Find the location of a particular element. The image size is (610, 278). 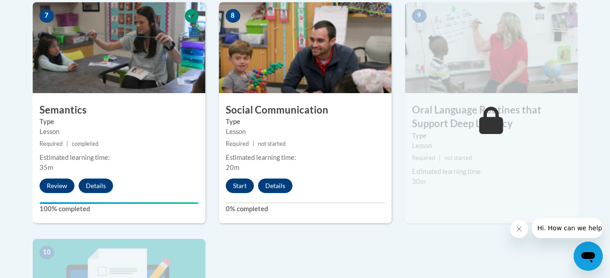

span: 8 is located at coordinates (233, 16).